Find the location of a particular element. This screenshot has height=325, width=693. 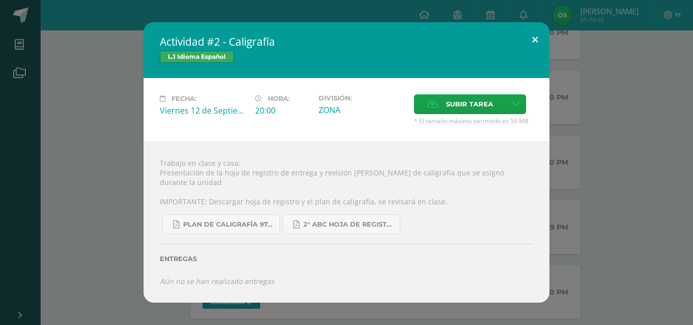

span: * El tamaño máximo permitido es 50 MB is located at coordinates (473, 121).